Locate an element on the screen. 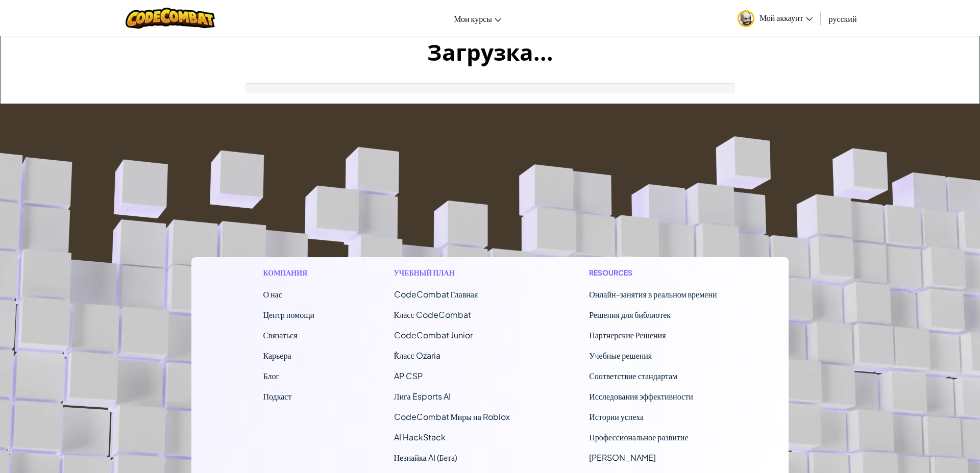 The width and height of the screenshot is (980, 473). a: Лига Esports AI is located at coordinates (422, 396).